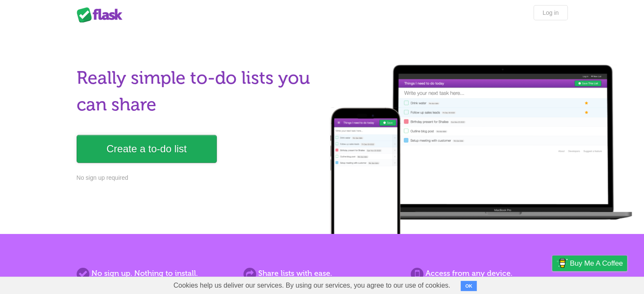  Describe the element at coordinates (489, 273) in the screenshot. I see `h2: Access from any device.` at that location.